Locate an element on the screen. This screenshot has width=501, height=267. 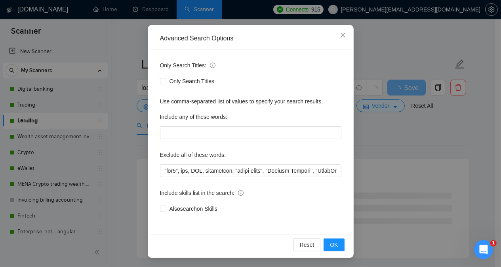
div: Advanced Search Options is located at coordinates (251, 38).